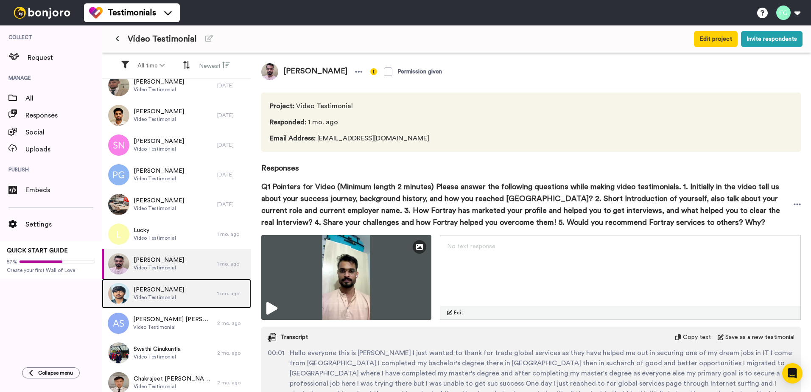  I want to click on a: Swathi GinukuntlaVideo Testimonial2 mo. ago, so click(176, 353).